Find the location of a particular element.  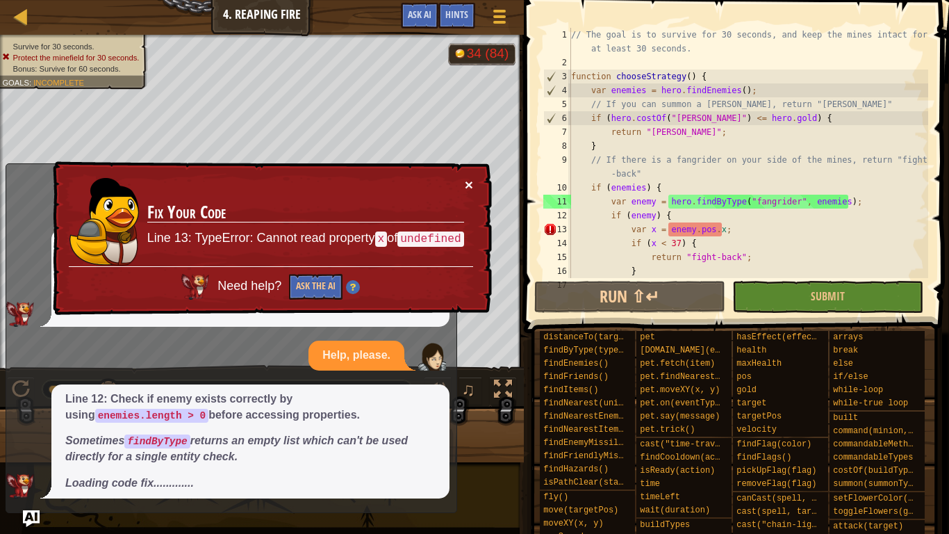

p: Help, please. is located at coordinates (356, 355).